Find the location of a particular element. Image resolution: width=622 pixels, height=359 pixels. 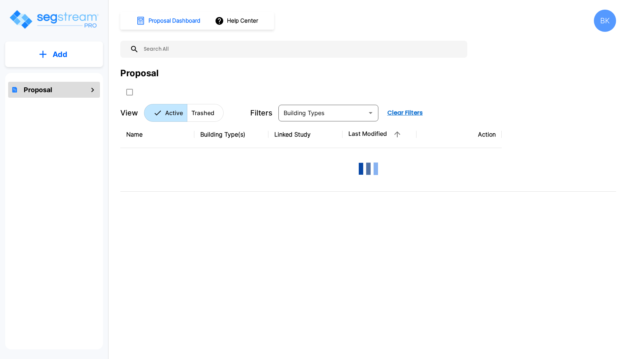

button: SelectAll is located at coordinates (130, 92).